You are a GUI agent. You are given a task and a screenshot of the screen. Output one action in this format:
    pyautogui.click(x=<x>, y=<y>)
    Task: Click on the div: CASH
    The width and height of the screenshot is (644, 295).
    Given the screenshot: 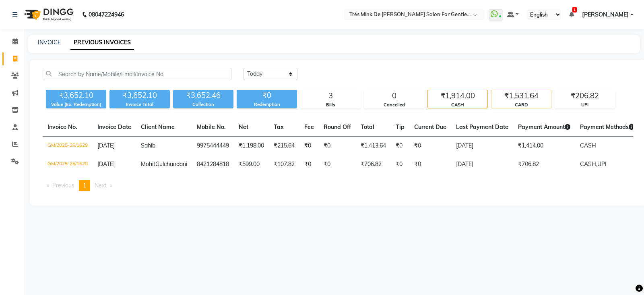 What is the action you would take?
    pyautogui.click(x=458, y=105)
    